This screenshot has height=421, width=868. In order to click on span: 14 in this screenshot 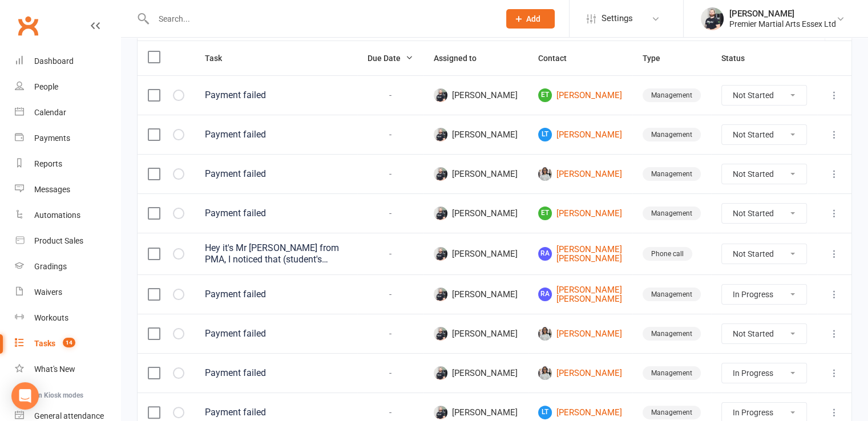, I will do `click(69, 343)`.